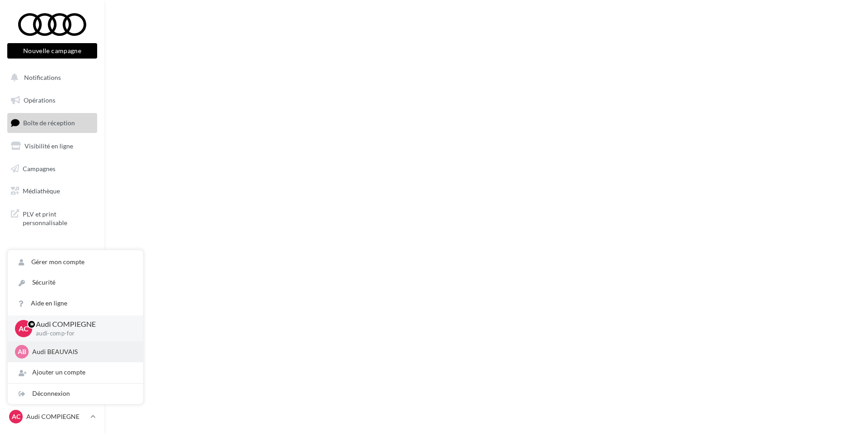 The width and height of the screenshot is (868, 433). What do you see at coordinates (75, 262) in the screenshot?
I see `a: Gérer mon compte` at bounding box center [75, 262].